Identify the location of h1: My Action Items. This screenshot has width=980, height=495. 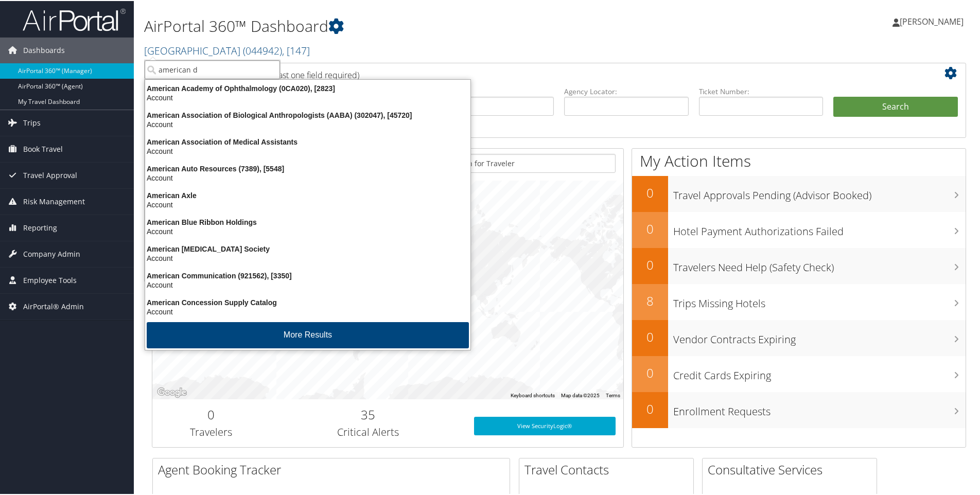
(799, 160).